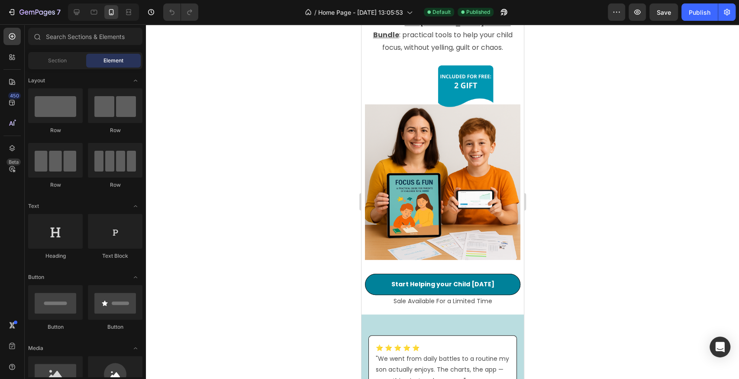 The height and width of the screenshot is (379, 739). I want to click on span: Section, so click(57, 61).